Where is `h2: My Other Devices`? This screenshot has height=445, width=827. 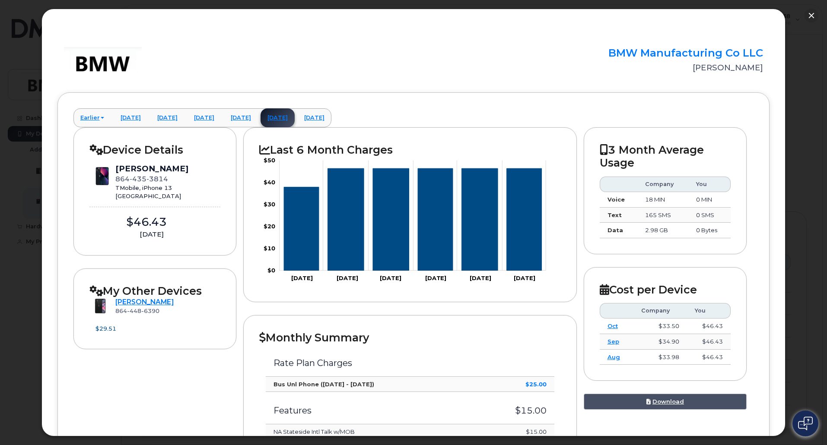
h2: My Other Devices is located at coordinates (155, 291).